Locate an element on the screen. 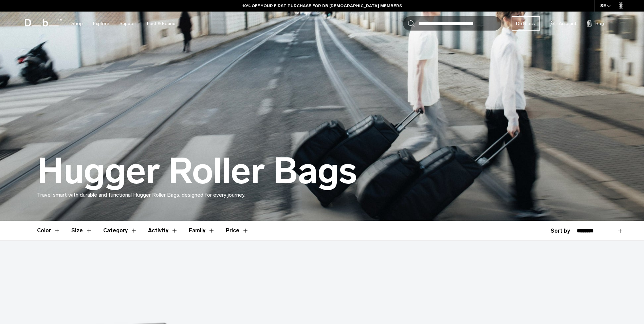  h1: Hugger Roller Bags is located at coordinates (197, 171).